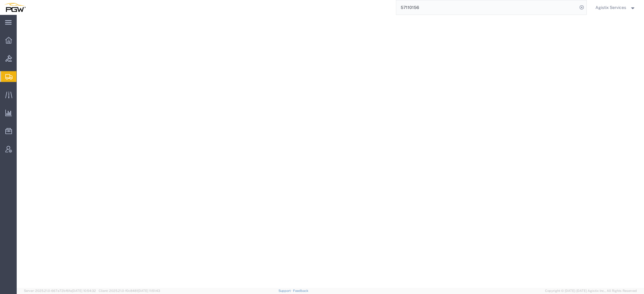 Image resolution: width=644 pixels, height=294 pixels. I want to click on a: Feedback, so click(301, 291).